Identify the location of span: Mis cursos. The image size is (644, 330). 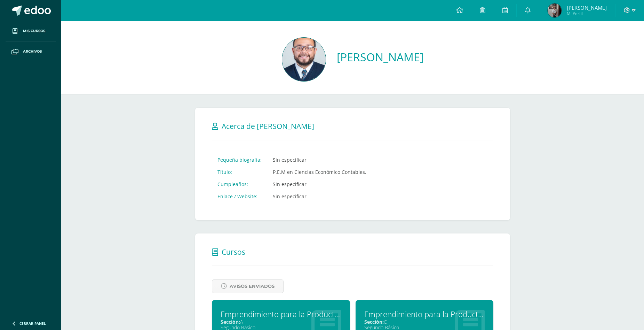
(34, 31).